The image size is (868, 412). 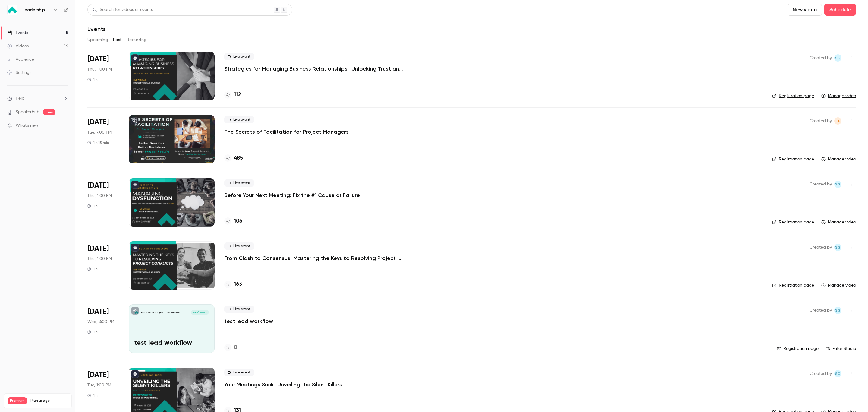 I want to click on li: help-dropdown-opener, so click(x=38, y=98).